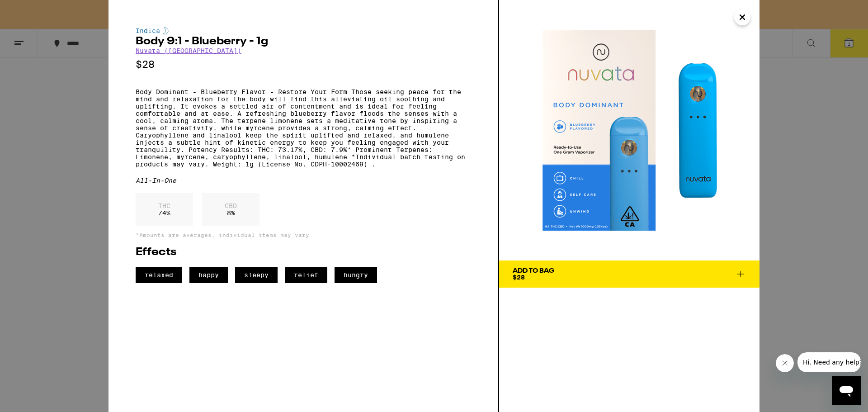  I want to click on h2: Body 9:1 - Blueberry - 1g, so click(304, 42).